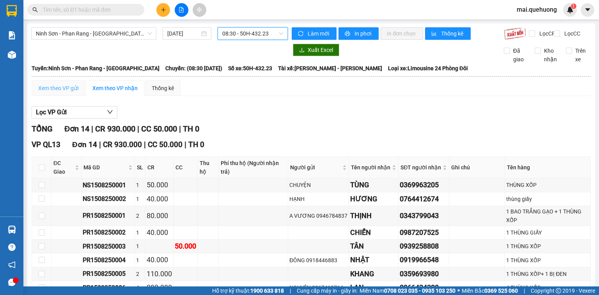  I want to click on div: Thống kê, so click(163, 88).